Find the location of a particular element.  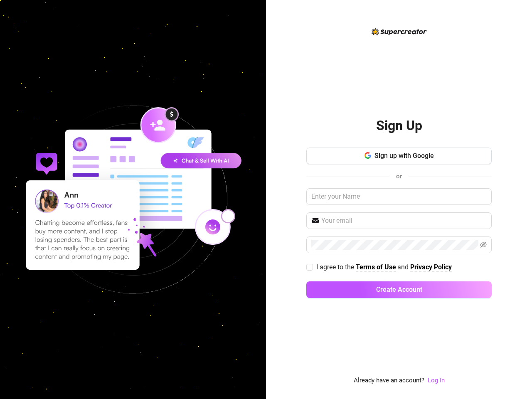

button: Create Account is located at coordinates (399, 290).